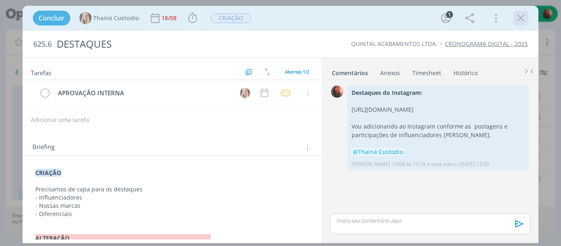  Describe the element at coordinates (409, 164) in the screenshot. I see `span: 15/08 às 13:19` at that location.